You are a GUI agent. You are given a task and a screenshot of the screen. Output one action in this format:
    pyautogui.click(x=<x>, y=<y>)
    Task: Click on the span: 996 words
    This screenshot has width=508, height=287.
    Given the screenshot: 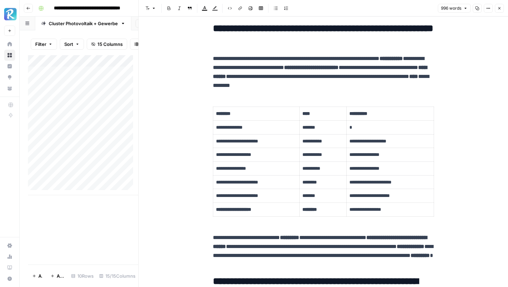 What is the action you would take?
    pyautogui.click(x=451, y=8)
    